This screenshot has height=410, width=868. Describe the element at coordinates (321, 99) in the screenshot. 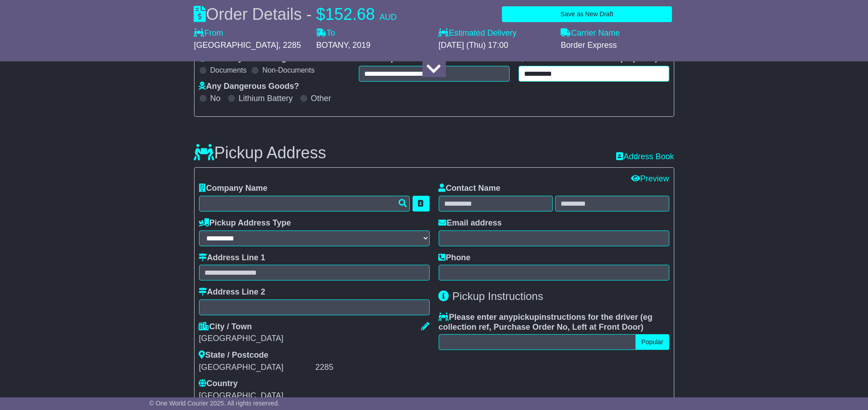

I see `label: Other` at that location.